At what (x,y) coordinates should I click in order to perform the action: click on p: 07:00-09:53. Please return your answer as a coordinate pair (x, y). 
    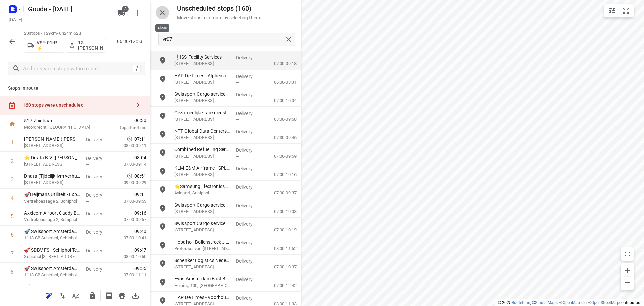
    Looking at the image, I should click on (129, 201).